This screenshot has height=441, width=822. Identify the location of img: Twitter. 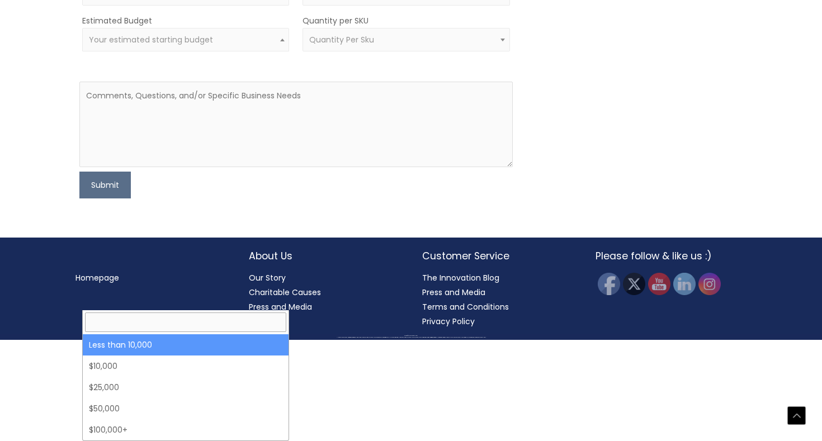
(634, 284).